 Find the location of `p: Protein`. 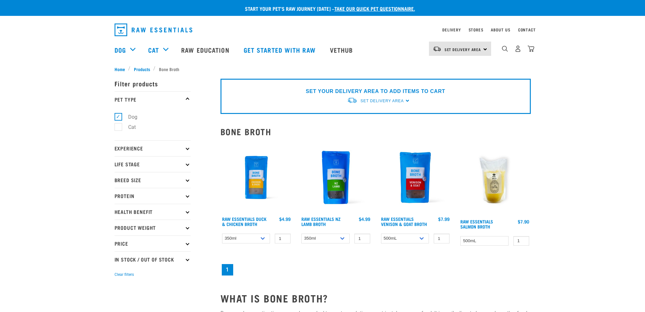

p: Protein is located at coordinates (153, 196).